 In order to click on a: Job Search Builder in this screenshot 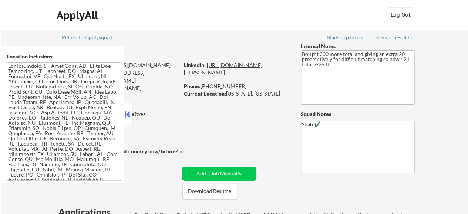, I will do `click(393, 38)`.